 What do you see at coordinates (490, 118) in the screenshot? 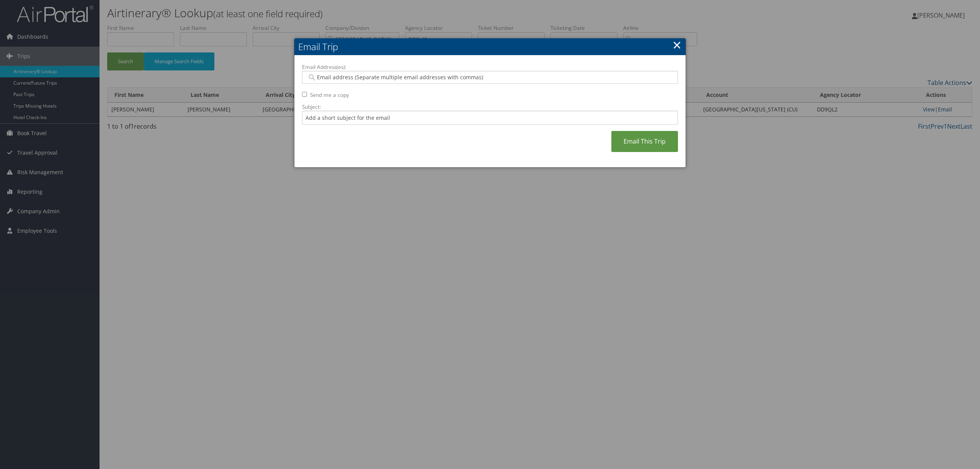
I see `input: Add a short subject for the email` at bounding box center [490, 118].